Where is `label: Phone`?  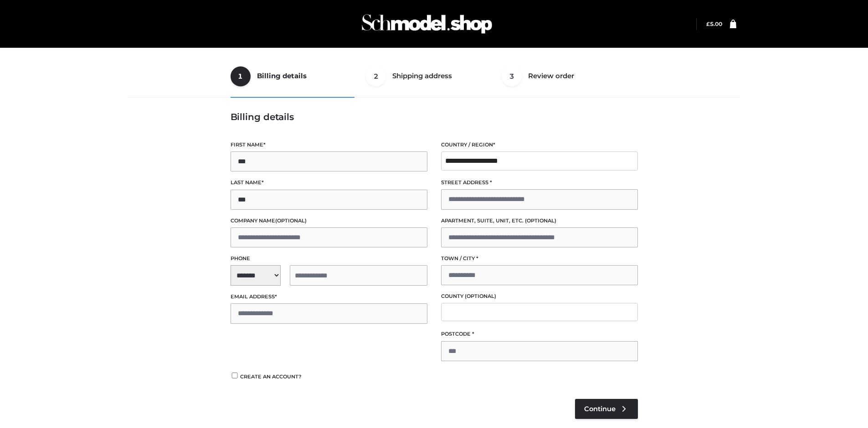
label: Phone is located at coordinates (329, 258).